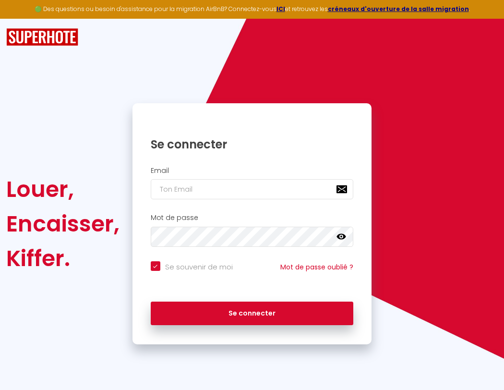 The height and width of the screenshot is (390, 504). I want to click on div: Encaisser,, so click(63, 224).